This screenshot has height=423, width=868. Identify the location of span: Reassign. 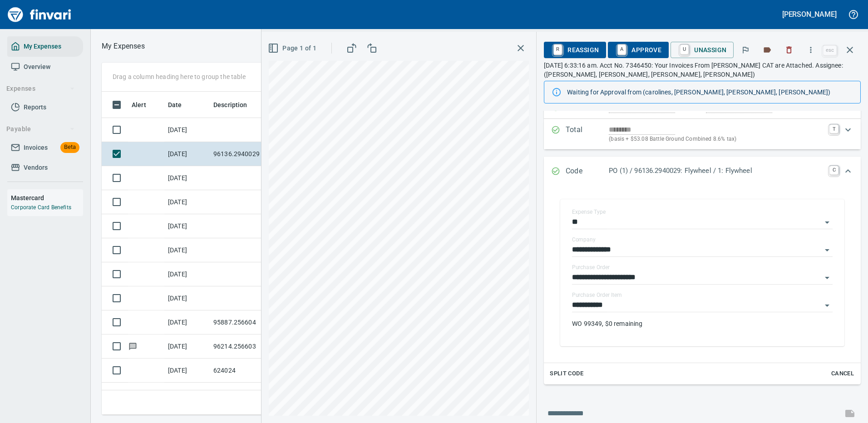
(575, 50).